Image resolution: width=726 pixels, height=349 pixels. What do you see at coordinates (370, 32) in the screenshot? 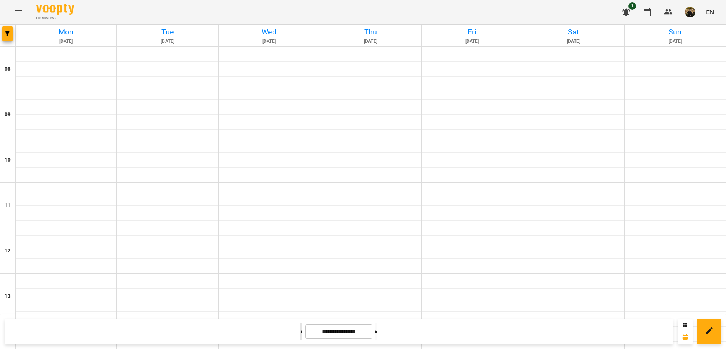
I see `h6: Thu` at bounding box center [370, 32].